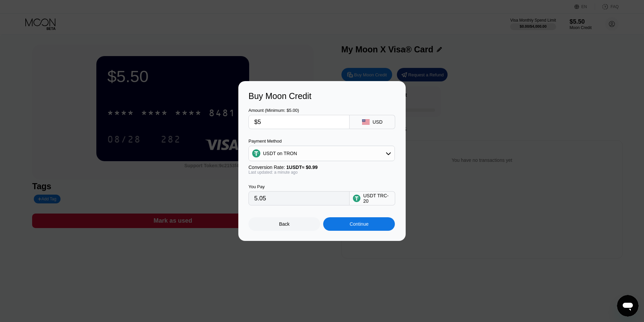 This screenshot has width=644, height=322. What do you see at coordinates (321, 141) in the screenshot?
I see `div: Payment Method` at bounding box center [321, 141].